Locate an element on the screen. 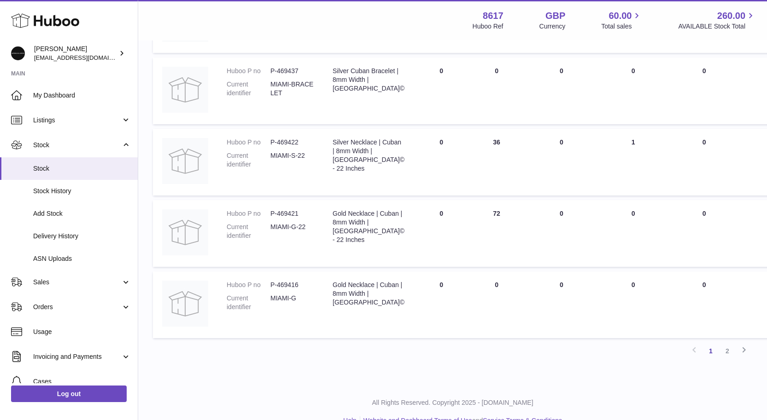 Image resolution: width=767 pixels, height=420 pixels. img: hello@alfredco.com is located at coordinates (18, 53).